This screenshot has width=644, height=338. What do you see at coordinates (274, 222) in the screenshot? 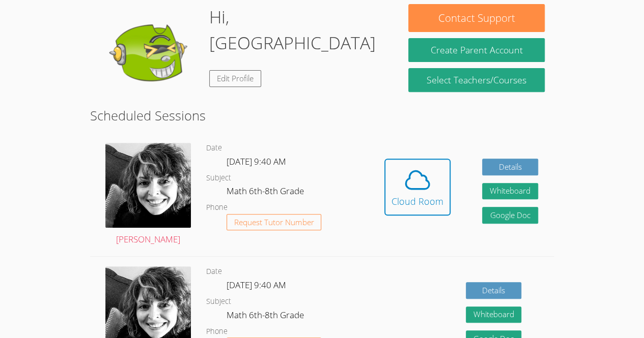
I see `span: Request Tutor Number` at bounding box center [274, 222].